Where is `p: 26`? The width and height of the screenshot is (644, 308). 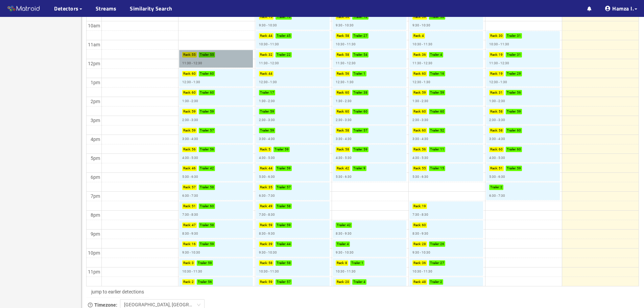
p: 26 is located at coordinates (442, 244).